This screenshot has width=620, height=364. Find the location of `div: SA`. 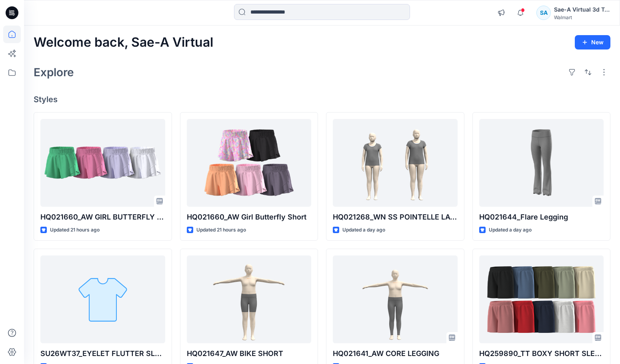

div: SA is located at coordinates (544, 13).